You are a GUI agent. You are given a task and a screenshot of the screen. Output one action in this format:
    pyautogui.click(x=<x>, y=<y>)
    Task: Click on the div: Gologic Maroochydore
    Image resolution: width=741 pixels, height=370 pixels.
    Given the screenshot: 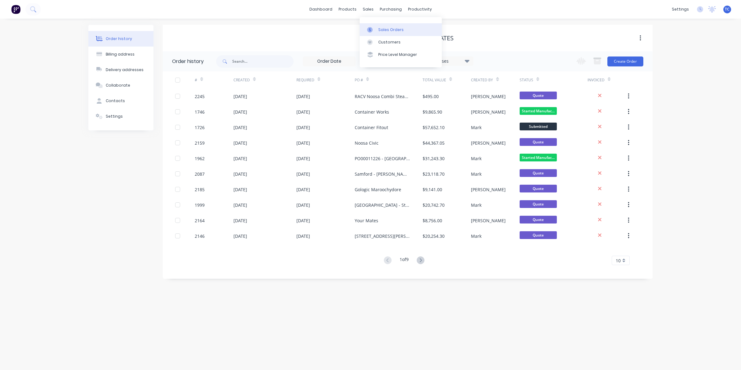 What is the action you would take?
    pyautogui.click(x=378, y=189)
    